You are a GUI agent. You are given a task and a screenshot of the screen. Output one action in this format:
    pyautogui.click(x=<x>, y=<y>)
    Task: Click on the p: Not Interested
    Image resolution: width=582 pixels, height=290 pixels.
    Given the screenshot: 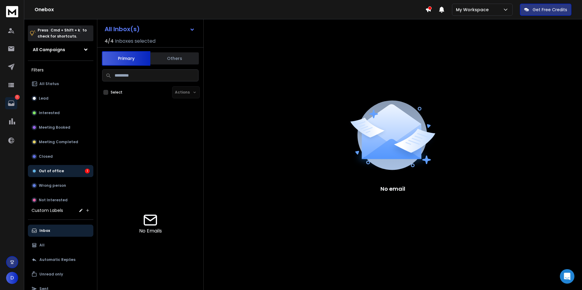 What is the action you would take?
    pyautogui.click(x=53, y=200)
    